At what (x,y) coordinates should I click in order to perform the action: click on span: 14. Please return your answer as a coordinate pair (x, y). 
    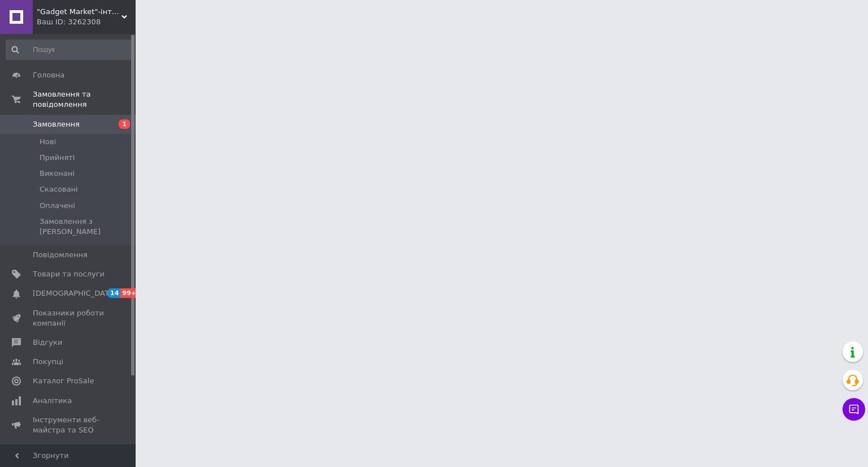
    Looking at the image, I should click on (114, 293).